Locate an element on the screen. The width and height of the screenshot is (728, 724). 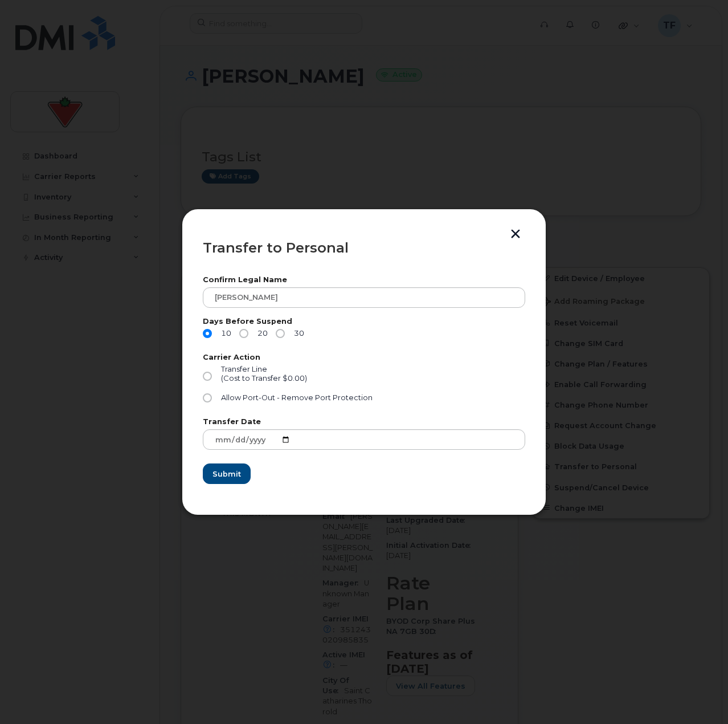
div: Transfer to Personal is located at coordinates (364, 248).